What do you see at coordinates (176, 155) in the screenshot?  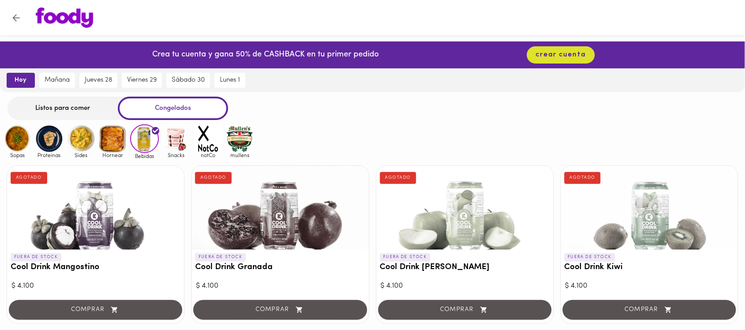 I see `span: Snacks` at bounding box center [176, 155].